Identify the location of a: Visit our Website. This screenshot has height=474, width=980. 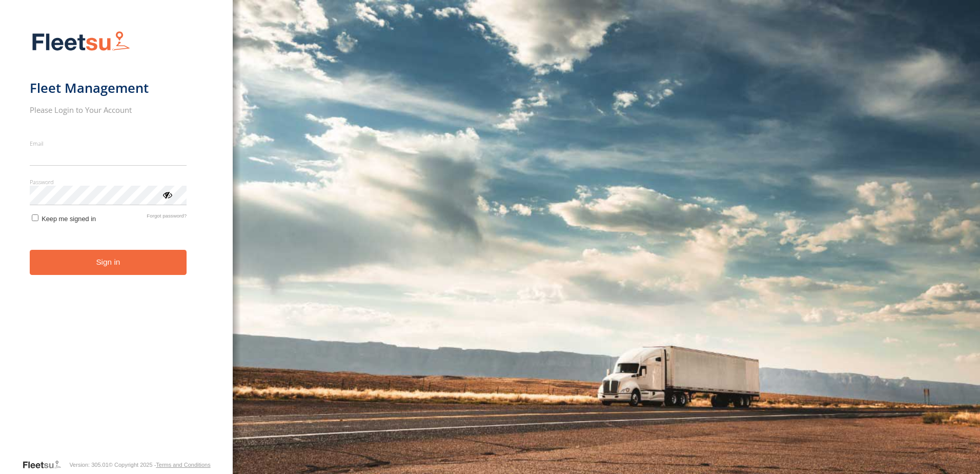
(45, 465).